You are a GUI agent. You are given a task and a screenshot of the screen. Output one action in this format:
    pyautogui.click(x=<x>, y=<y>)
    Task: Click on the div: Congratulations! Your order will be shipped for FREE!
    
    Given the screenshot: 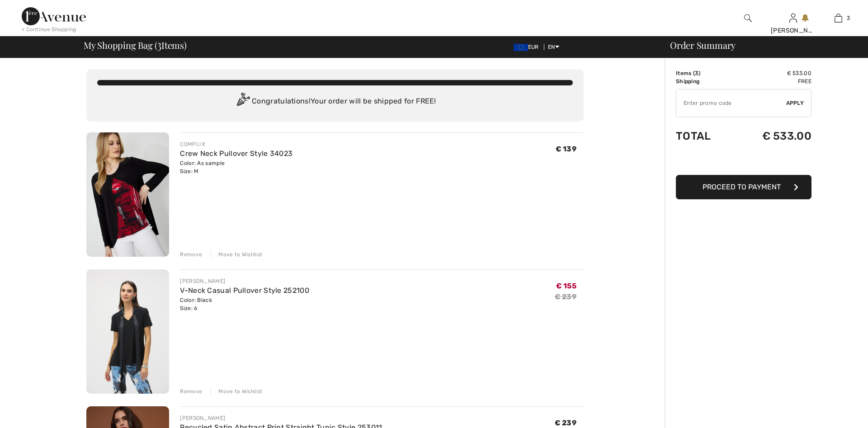 What is the action you would take?
    pyautogui.click(x=335, y=102)
    